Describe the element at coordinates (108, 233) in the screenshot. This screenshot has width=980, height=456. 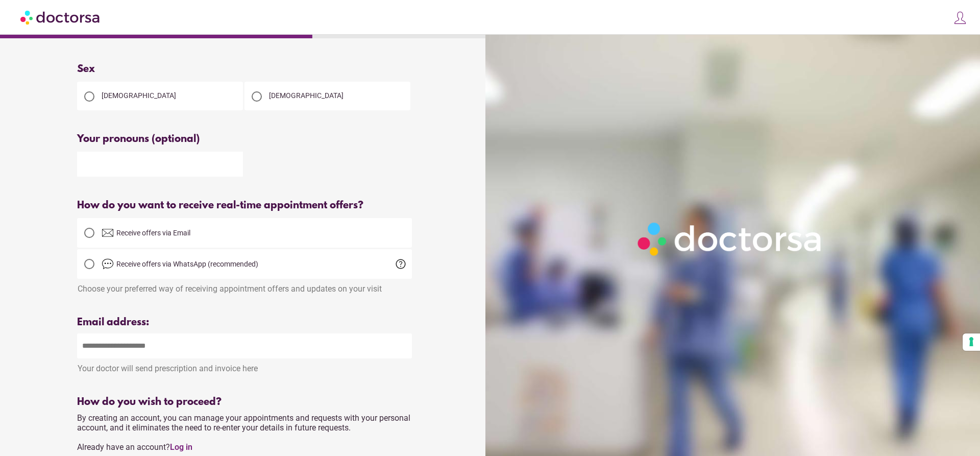
I see `img: email` at that location.